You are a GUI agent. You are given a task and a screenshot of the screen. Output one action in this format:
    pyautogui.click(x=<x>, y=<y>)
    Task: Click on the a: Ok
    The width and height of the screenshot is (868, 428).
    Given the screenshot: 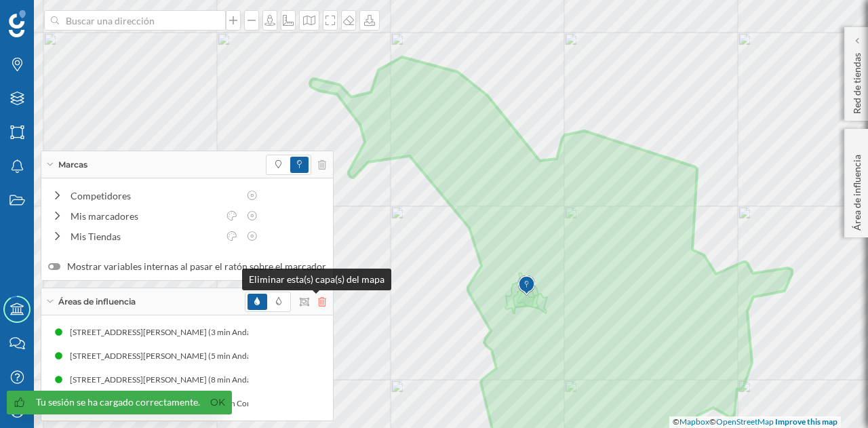 What is the action you would take?
    pyautogui.click(x=218, y=402)
    